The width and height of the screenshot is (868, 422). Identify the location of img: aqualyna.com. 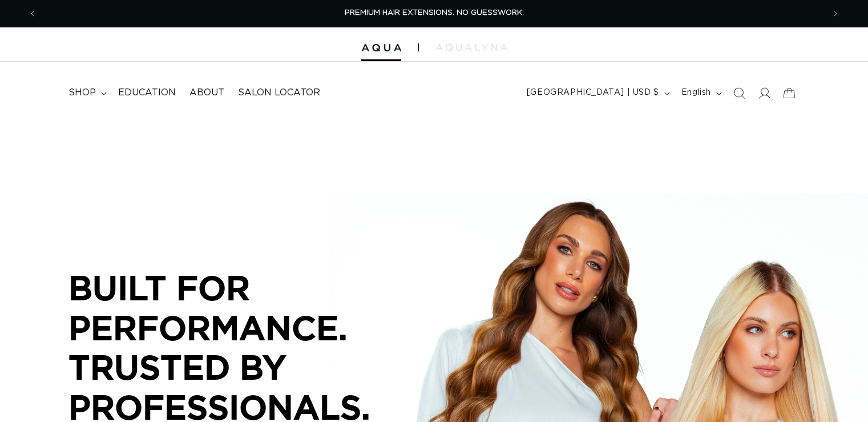
(471, 48).